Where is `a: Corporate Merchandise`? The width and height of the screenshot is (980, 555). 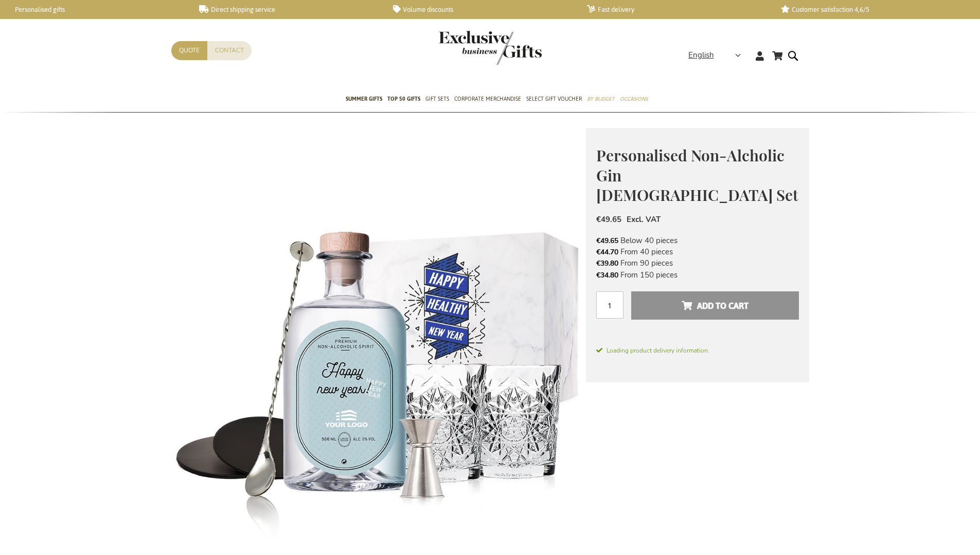
a: Corporate Merchandise is located at coordinates (487, 100).